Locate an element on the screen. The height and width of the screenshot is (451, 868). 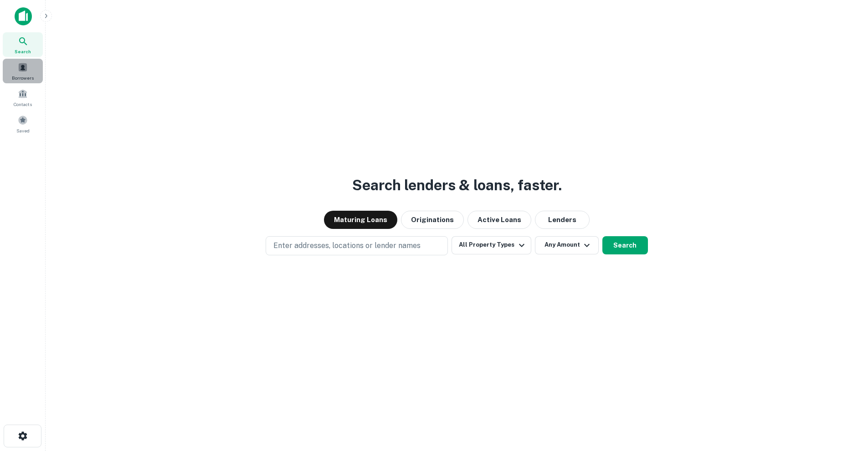
h3: Search lenders & loans, faster. is located at coordinates (457, 186).